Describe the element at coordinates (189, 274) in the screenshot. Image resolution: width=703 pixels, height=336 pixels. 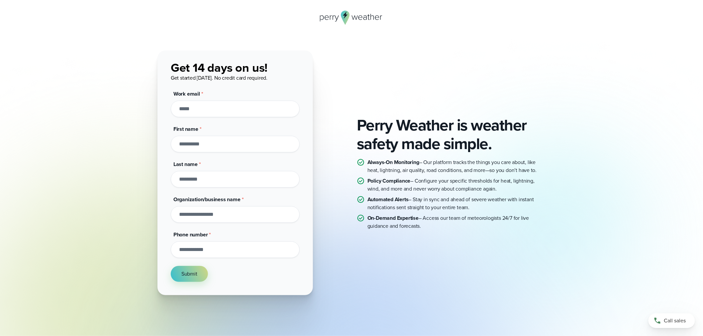
I see `span: Submit` at that location.